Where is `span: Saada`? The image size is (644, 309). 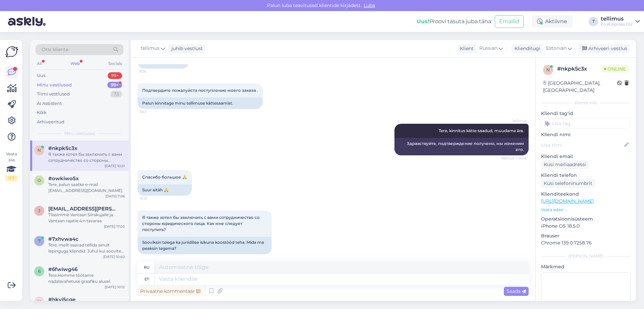 span: Saada is located at coordinates (516, 291).